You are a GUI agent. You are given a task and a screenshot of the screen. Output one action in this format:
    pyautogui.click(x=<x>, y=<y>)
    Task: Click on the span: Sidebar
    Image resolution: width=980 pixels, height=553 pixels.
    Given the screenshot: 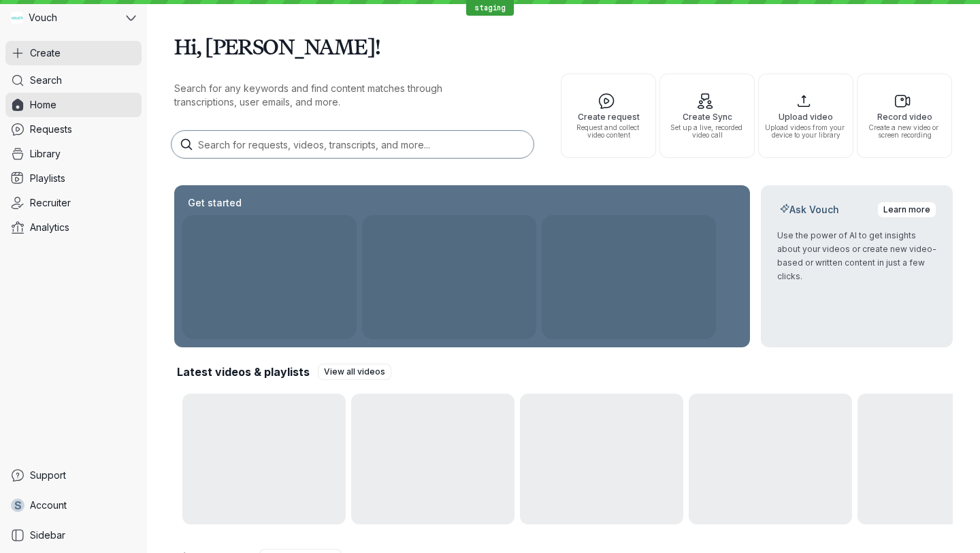 What is the action you would take?
    pyautogui.click(x=48, y=536)
    